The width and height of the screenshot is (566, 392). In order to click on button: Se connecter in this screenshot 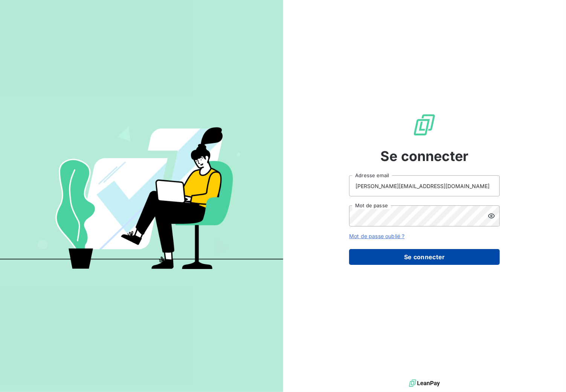, I will do `click(425, 257)`.